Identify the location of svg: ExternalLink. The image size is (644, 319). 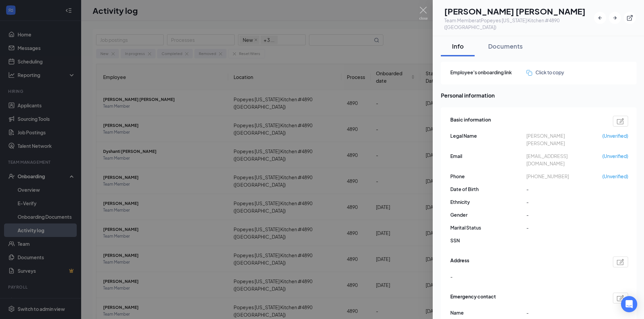
(630, 18).